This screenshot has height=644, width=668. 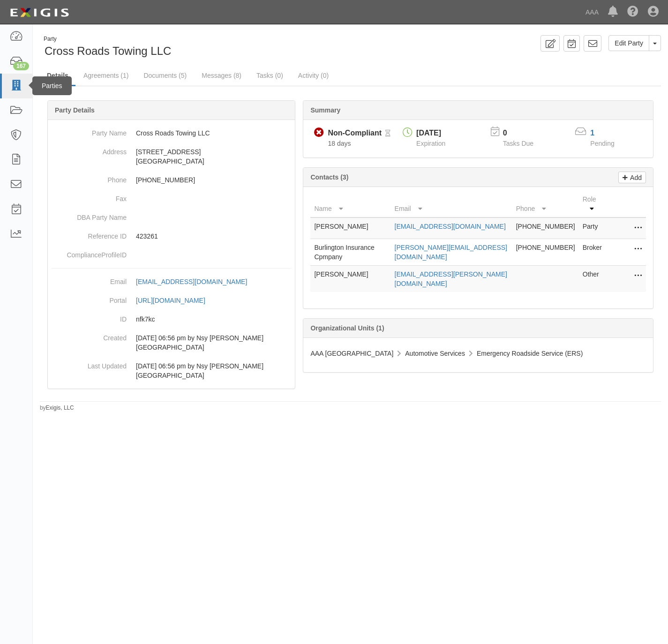 What do you see at coordinates (633, 12) in the screenshot?
I see `i: Help Center - Complianz` at bounding box center [633, 12].